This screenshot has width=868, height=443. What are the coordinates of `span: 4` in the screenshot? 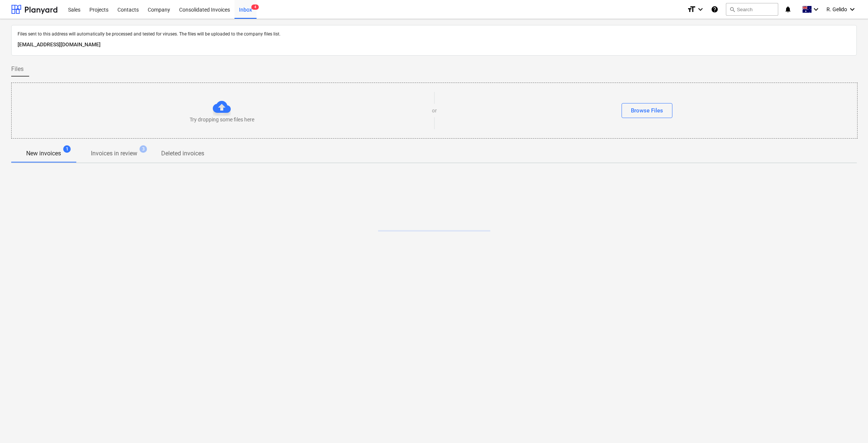 It's located at (255, 7).